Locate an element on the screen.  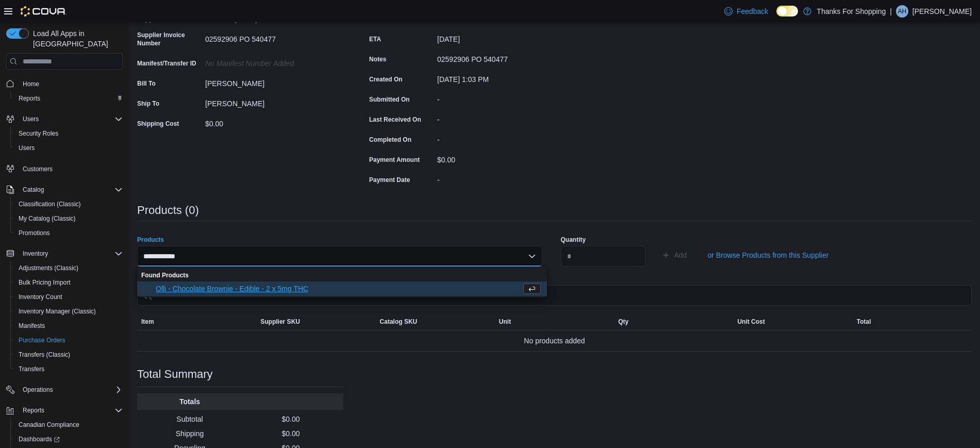
button: Canadian Compliance is located at coordinates (69, 425).